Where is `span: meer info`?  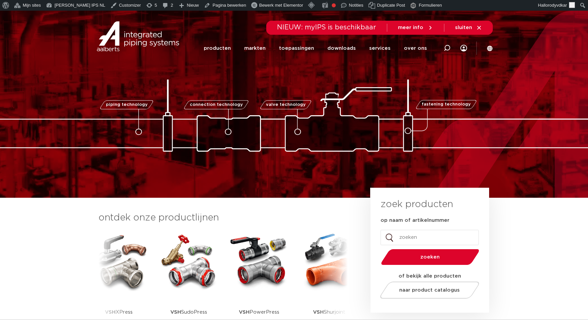
span: meer info is located at coordinates (411, 27).